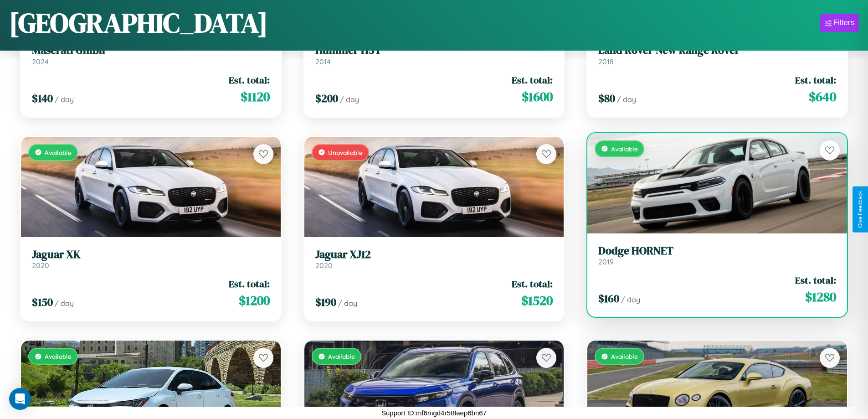  I want to click on span: $ 200, so click(327, 98).